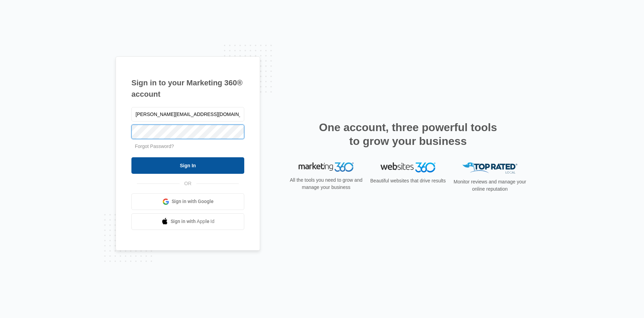  Describe the element at coordinates (188, 184) in the screenshot. I see `span: OR` at that location.